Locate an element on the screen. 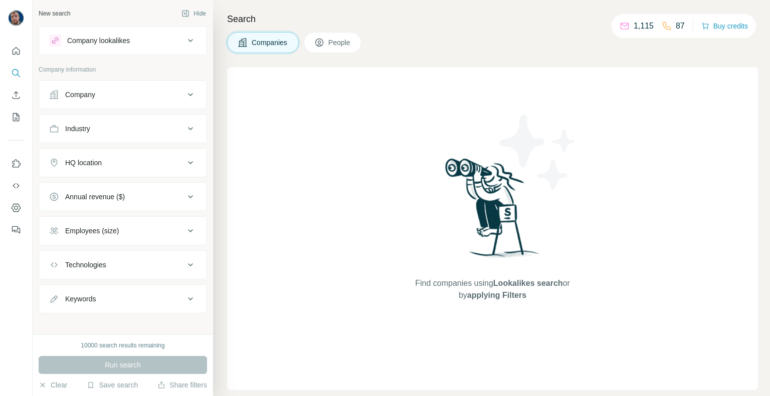 The image size is (770, 396). button: Use Surfe API is located at coordinates (16, 186).